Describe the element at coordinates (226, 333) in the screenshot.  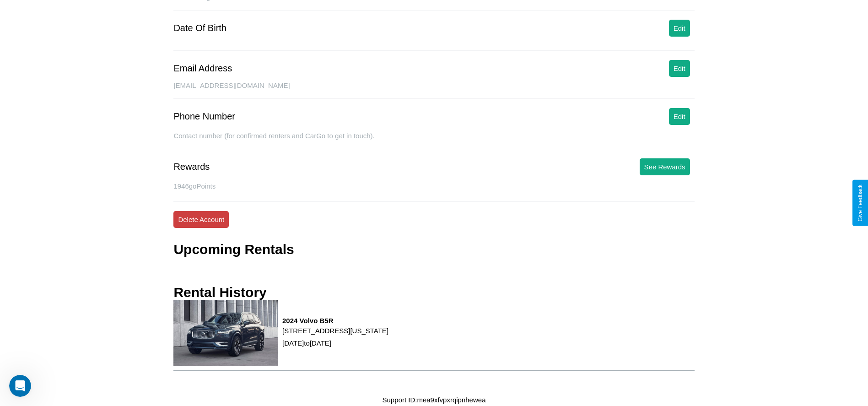
I see `img: rental` at that location.